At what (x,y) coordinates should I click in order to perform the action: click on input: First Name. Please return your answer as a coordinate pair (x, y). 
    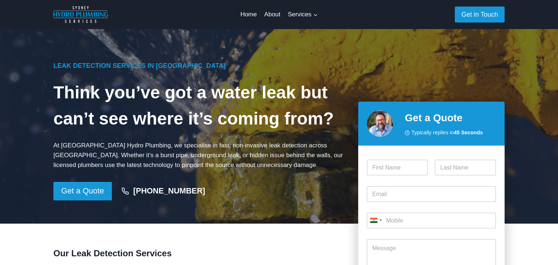
    Looking at the image, I should click on (397, 167).